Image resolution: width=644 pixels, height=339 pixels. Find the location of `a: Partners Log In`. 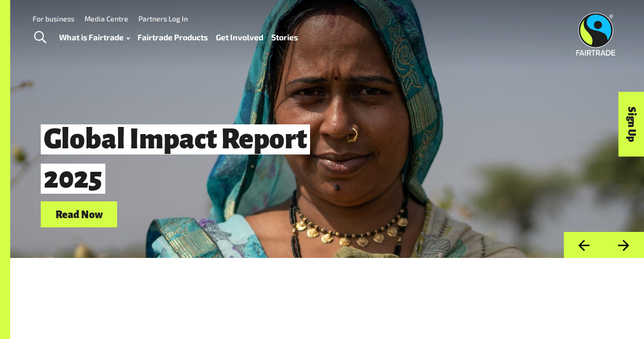

a: Partners Log In is located at coordinates (163, 18).